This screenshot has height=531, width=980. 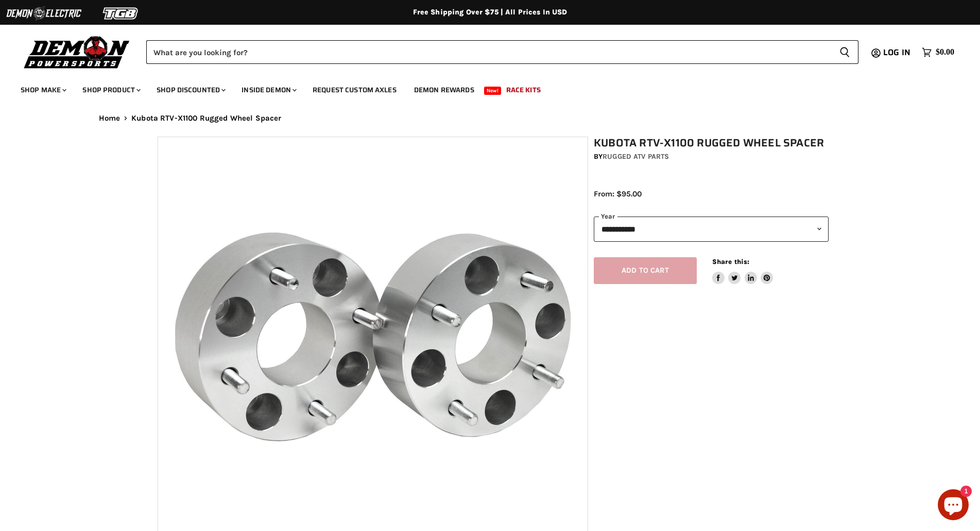 I want to click on img: Demon Electric Logo 2, so click(x=44, y=14).